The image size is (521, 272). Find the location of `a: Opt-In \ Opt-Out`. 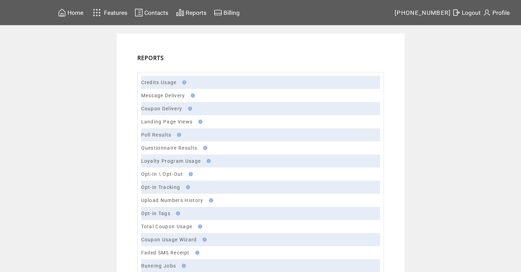

a: Opt-In \ Opt-Out is located at coordinates (162, 174).